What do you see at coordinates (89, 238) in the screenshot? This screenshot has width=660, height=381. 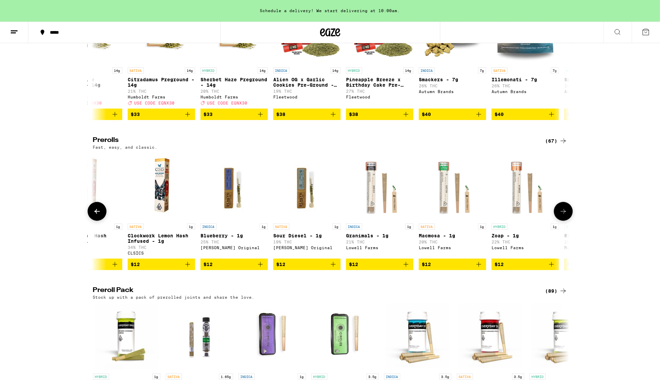 I see `p: Cactus Crush Hash Infused - 1g` at bounding box center [89, 238].